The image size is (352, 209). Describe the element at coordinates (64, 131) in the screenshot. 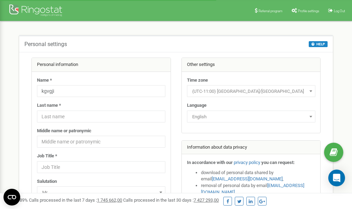

I see `label: Middle name or patronymic` at that location.